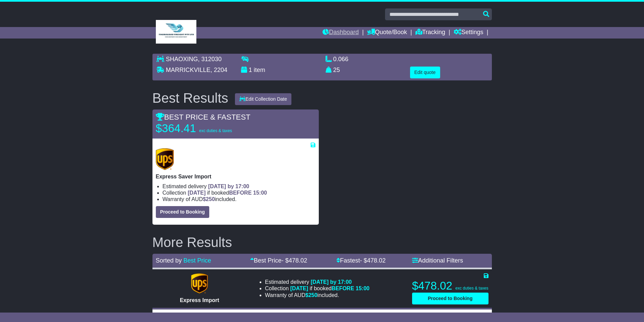  Describe the element at coordinates (361, 261) in the screenshot. I see `a: Fastest- $478.02` at that location.